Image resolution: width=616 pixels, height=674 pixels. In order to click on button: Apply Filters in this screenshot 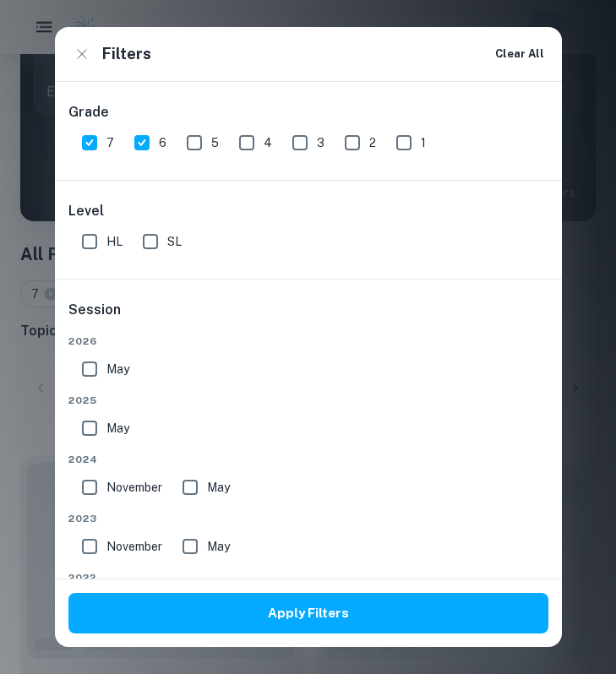, I will do `click(308, 614)`.